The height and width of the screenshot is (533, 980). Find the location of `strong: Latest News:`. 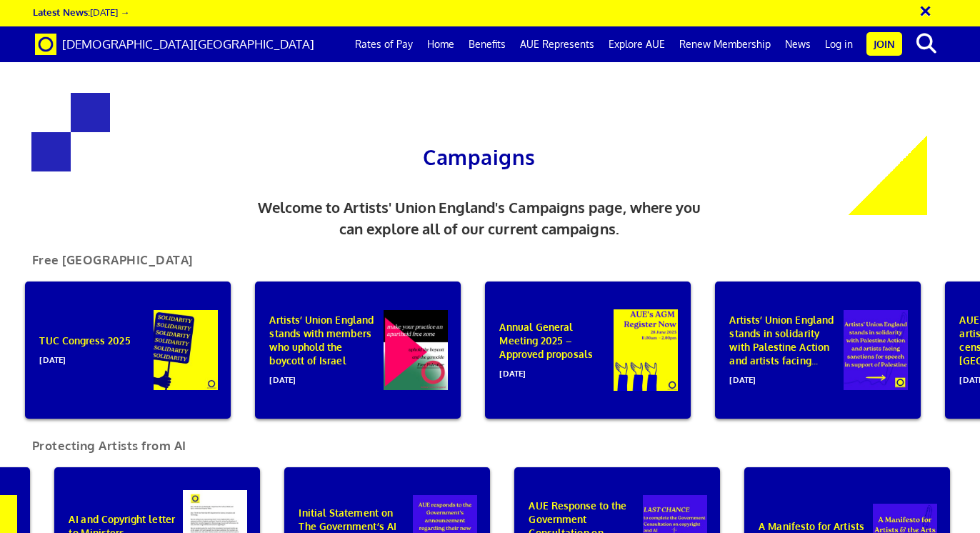

strong: Latest News: is located at coordinates (61, 11).